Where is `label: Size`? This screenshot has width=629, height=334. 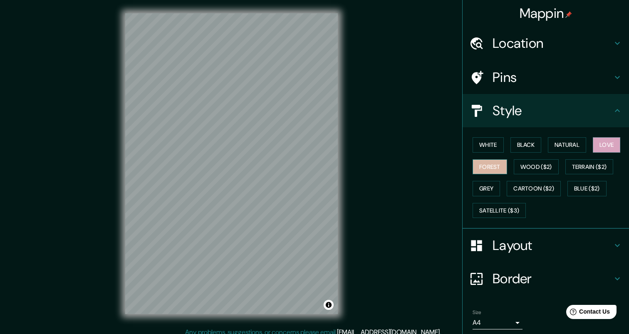 label: Size is located at coordinates (477, 312).